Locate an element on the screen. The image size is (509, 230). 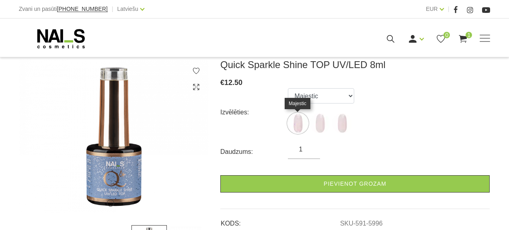
button: 2 of 2 is located at coordinates (121, 203).